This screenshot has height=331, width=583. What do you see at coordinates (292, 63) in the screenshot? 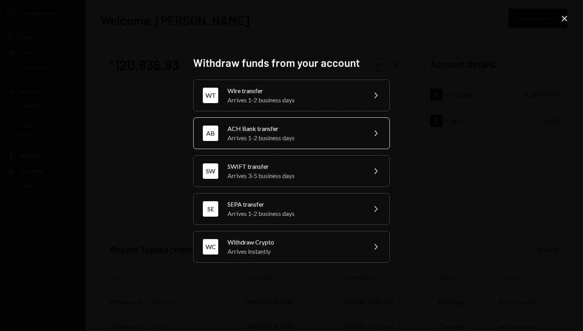
I see `h2: Withdraw funds from your account` at bounding box center [292, 63].